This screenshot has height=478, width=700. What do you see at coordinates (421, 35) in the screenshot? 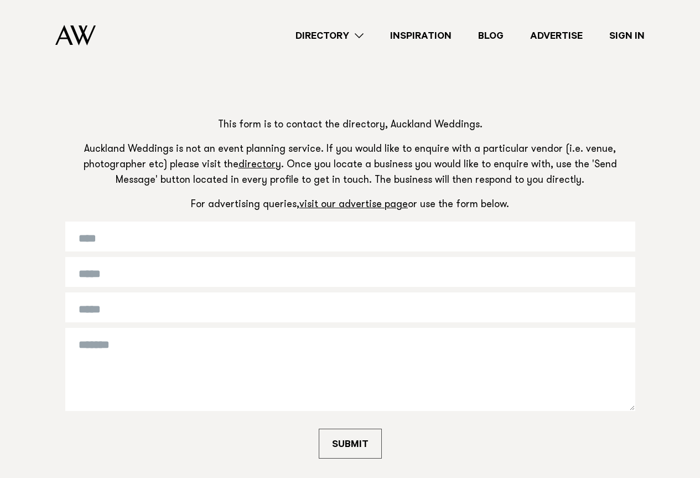
I see `a: Inspiration` at bounding box center [421, 35].